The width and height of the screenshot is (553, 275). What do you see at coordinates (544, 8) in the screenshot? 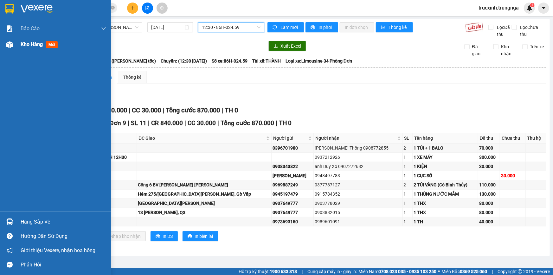
I see `button: caret-down` at bounding box center [544, 8].